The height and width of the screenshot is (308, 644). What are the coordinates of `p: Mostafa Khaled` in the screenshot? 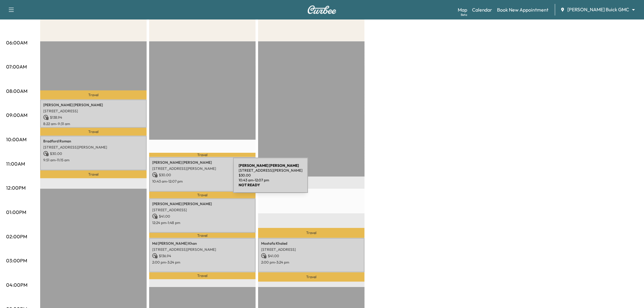 It's located at (312, 244).